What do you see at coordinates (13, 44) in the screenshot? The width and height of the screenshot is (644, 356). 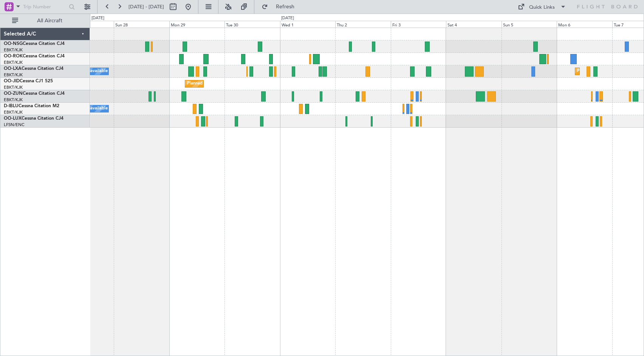 I see `span: OO-NSG` at bounding box center [13, 44].